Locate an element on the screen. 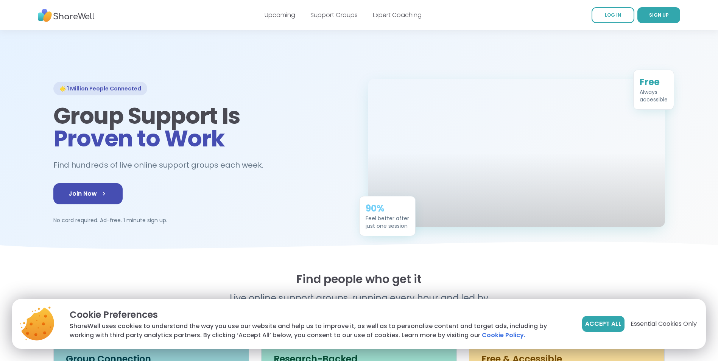  span: Proven to Work is located at coordinates (139, 139).